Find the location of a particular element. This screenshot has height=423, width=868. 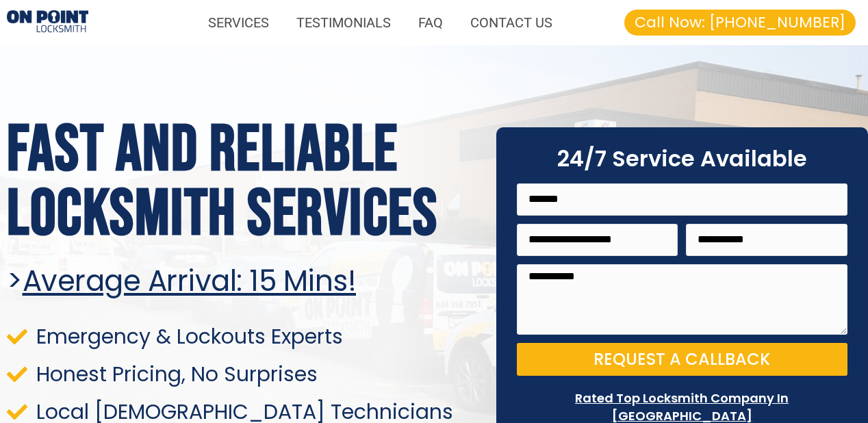

span: Emergency & Lockouts Experts is located at coordinates (187, 337).